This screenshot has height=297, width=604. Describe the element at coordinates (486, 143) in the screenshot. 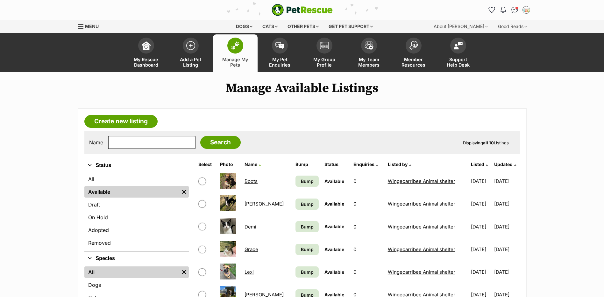

I see `span: Displaying Listings` at that location.